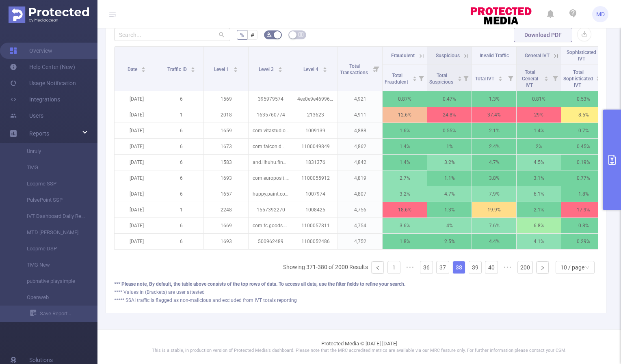 This screenshot has width=621, height=364. Describe the element at coordinates (52, 152) in the screenshot. I see `a: Unruly` at that location.